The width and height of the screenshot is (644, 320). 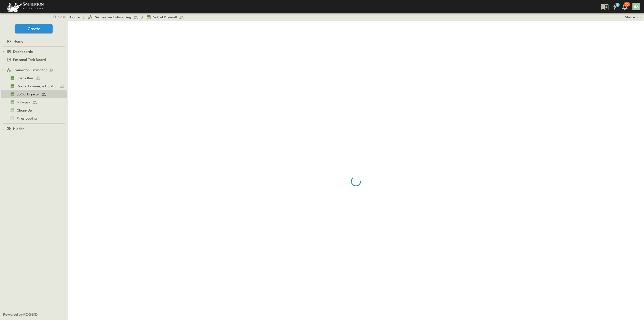 I want to click on a: Millwork, so click(x=33, y=103).